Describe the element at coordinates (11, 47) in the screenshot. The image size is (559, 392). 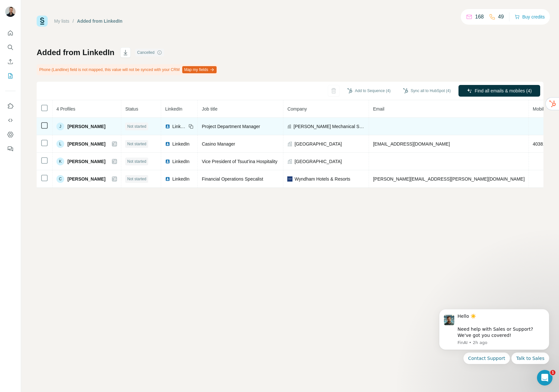
I see `button: Search` at that location.